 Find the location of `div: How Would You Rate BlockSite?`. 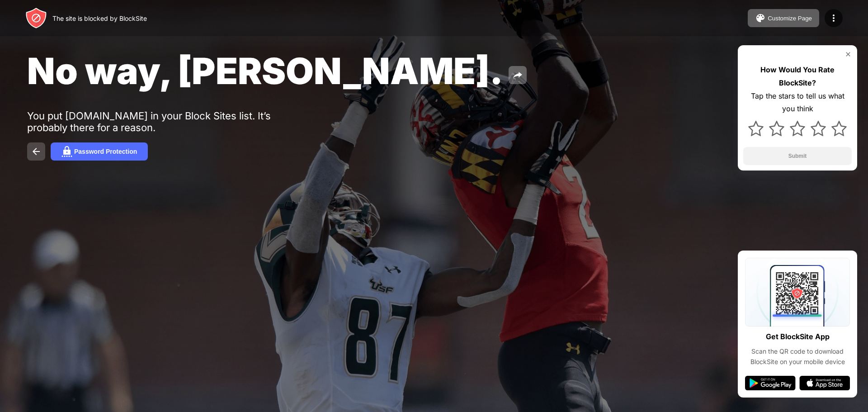

div: How Would You Rate BlockSite? is located at coordinates (797, 76).